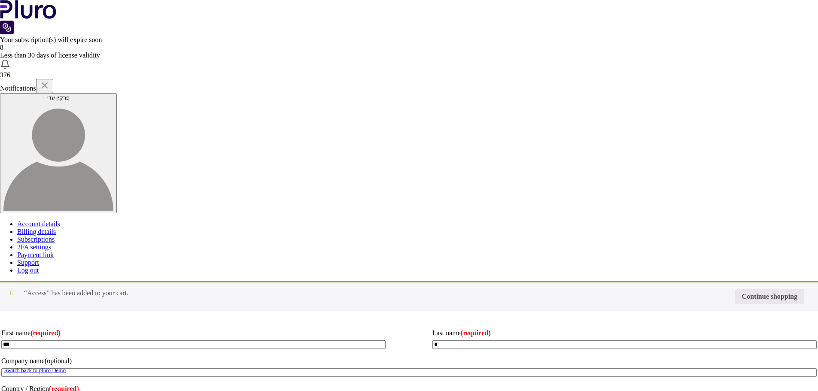 The width and height of the screenshot is (818, 391). I want to click on label: Last name, so click(625, 333).